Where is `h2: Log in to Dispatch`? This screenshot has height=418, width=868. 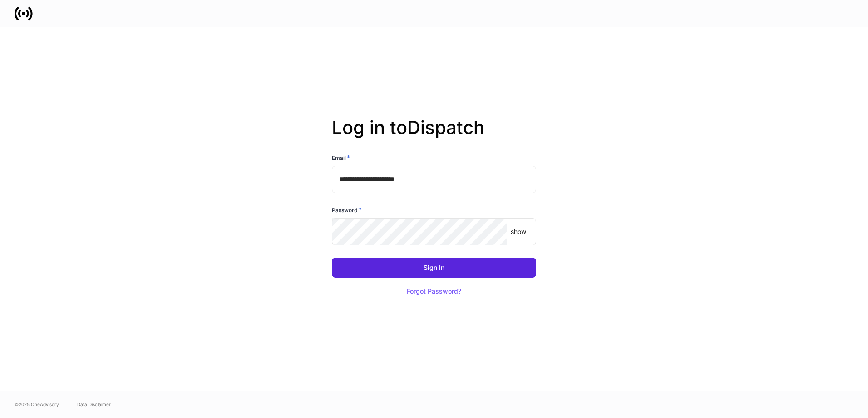
h2: Log in to Dispatch is located at coordinates (434, 135).